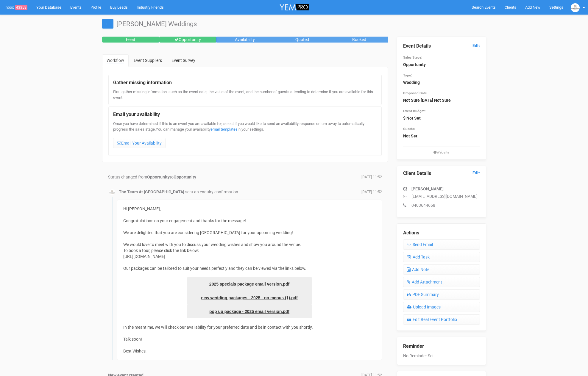 Image resolution: width=588 pixels, height=376 pixels. Describe the element at coordinates (441, 173) in the screenshot. I see `legend: Client Details` at that location.